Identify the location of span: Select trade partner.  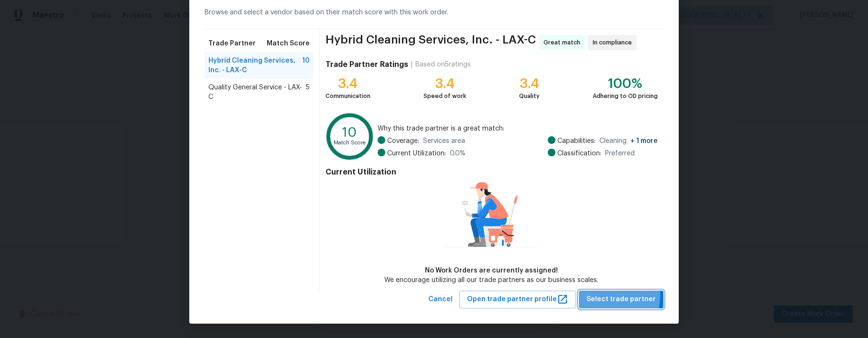
(621, 299).